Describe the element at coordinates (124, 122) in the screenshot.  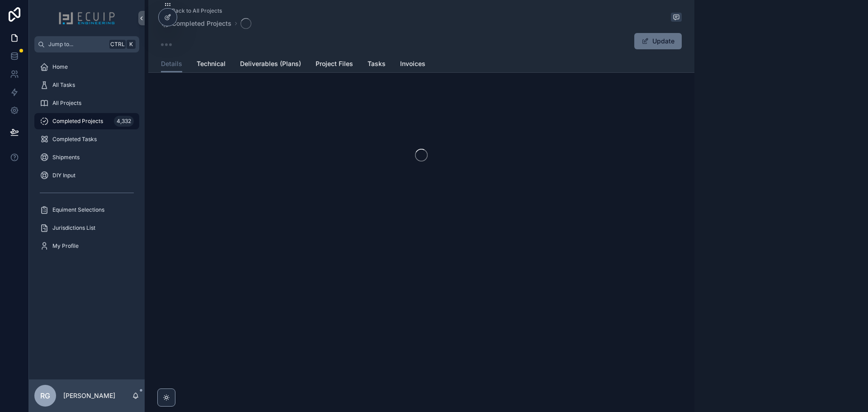
I see `div: 4,332` at that location.